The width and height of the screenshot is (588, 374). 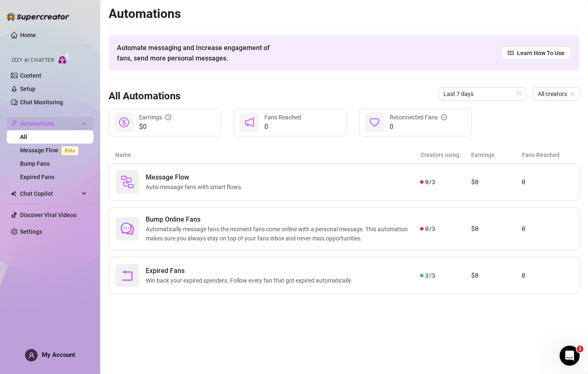 I want to click on a: All, so click(x=23, y=137).